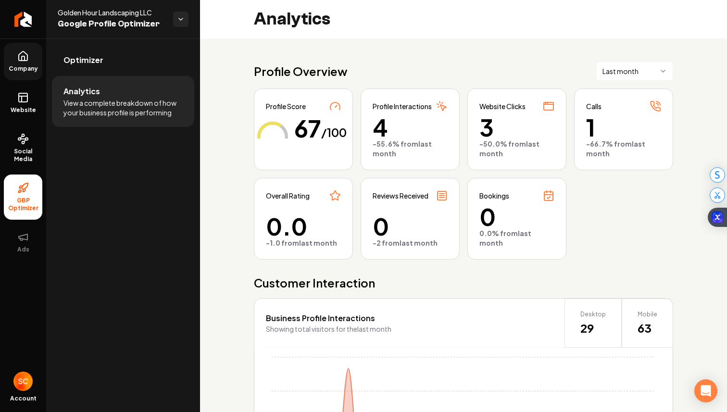  Describe the element at coordinates (706, 391) in the screenshot. I see `div: Open Intercom Messenger` at that location.